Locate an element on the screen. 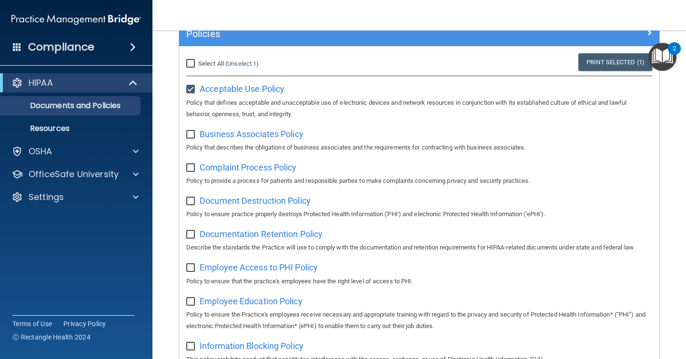 The image size is (686, 359). p: Policy that defines acceptable and unacceptable use of electronic devices and network resources i... is located at coordinates (419, 109).